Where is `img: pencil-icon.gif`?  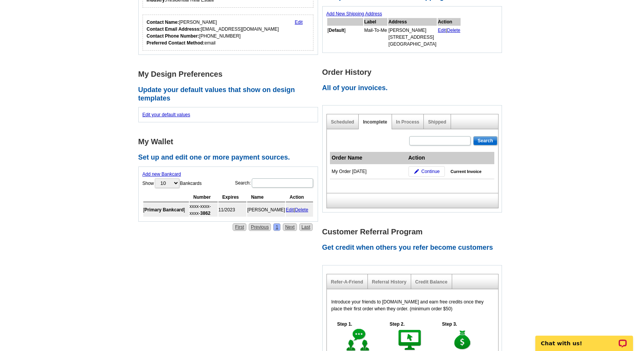 img: pencil-icon.gif is located at coordinates (417, 171).